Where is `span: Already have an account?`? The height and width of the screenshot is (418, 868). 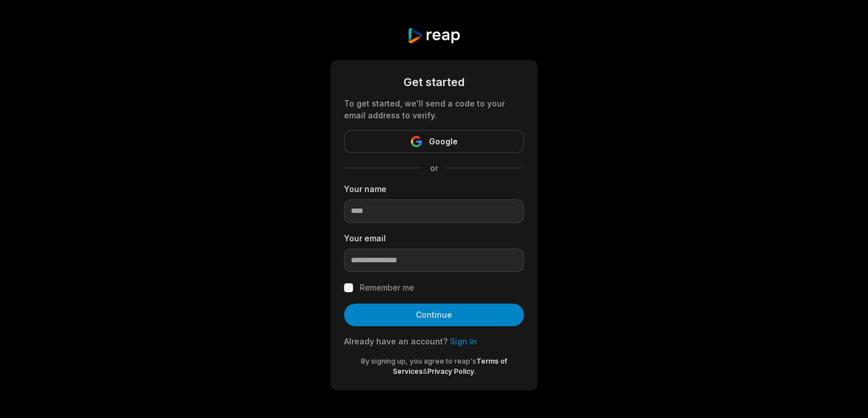
span: Already have an account? is located at coordinates (396, 341).